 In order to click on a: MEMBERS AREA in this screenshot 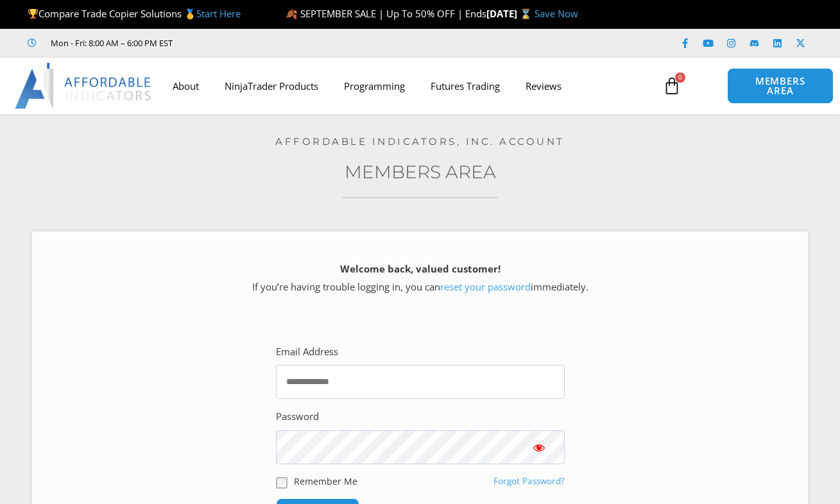, I will do `click(780, 86)`.